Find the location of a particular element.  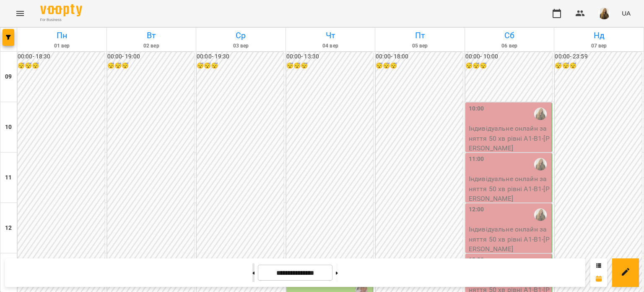

h6: 00:00 - 13:30 is located at coordinates (330, 57).